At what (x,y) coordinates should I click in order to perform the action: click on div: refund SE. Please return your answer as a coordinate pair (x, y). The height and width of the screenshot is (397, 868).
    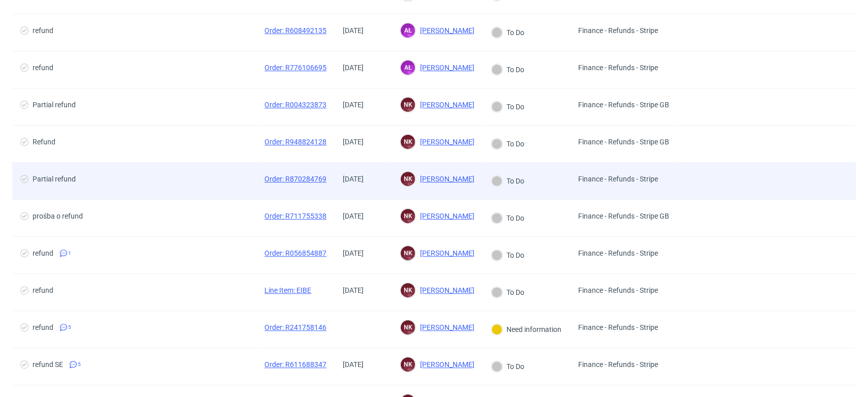
    Looking at the image, I should click on (48, 365).